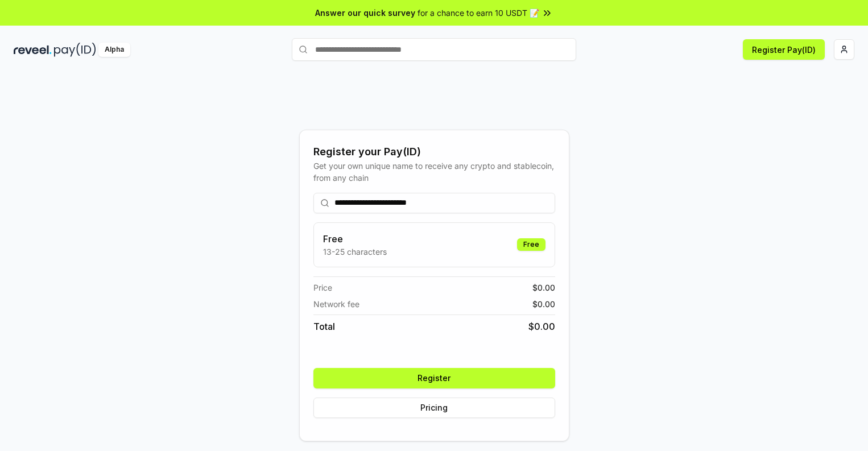 The image size is (868, 451). What do you see at coordinates (355, 239) in the screenshot?
I see `h3: Free` at bounding box center [355, 239].